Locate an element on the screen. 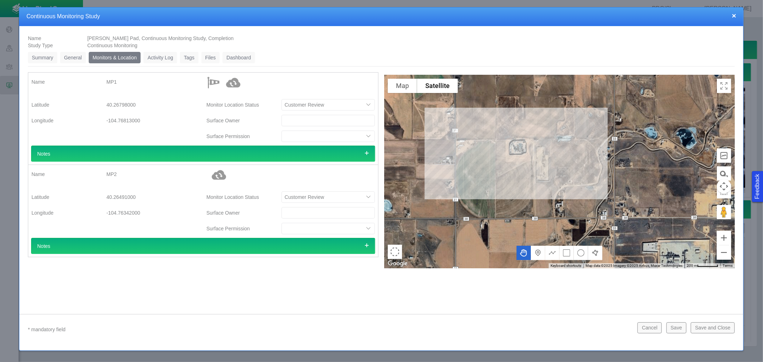 This screenshot has height=362, width=763. button: Cancel is located at coordinates (650, 328).